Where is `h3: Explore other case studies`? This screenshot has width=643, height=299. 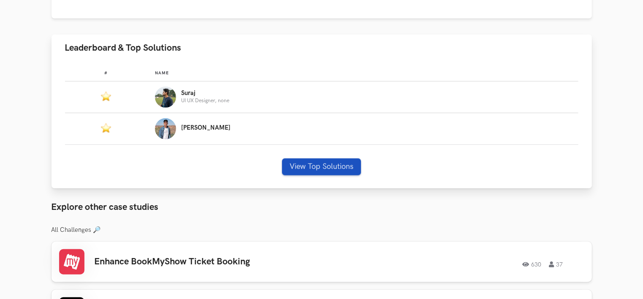 h3: Explore other case studies is located at coordinates (322, 207).